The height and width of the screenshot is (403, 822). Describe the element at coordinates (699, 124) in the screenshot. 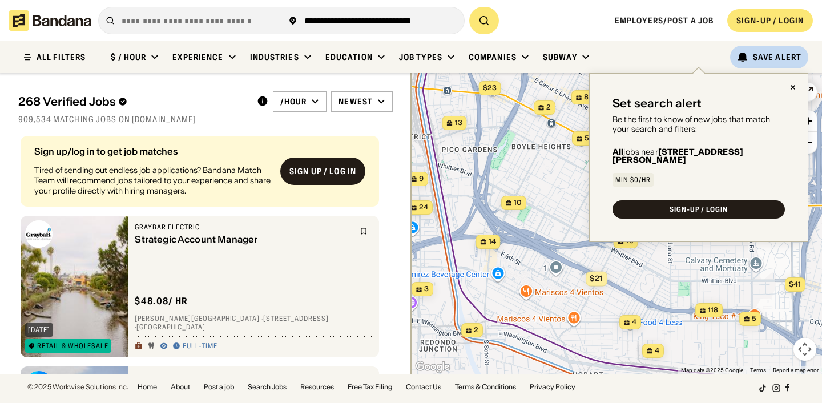

I see `div: Be the first to know of new jobs that match your search and filters:` at that location.